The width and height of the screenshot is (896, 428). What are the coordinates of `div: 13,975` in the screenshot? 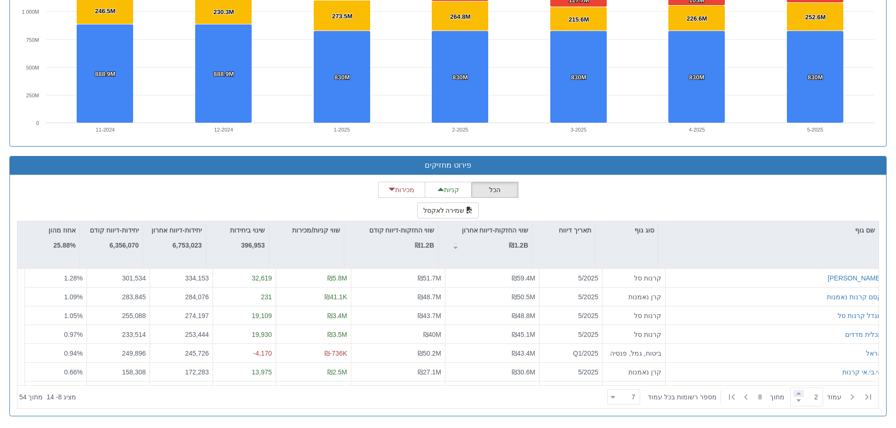 It's located at (244, 372).